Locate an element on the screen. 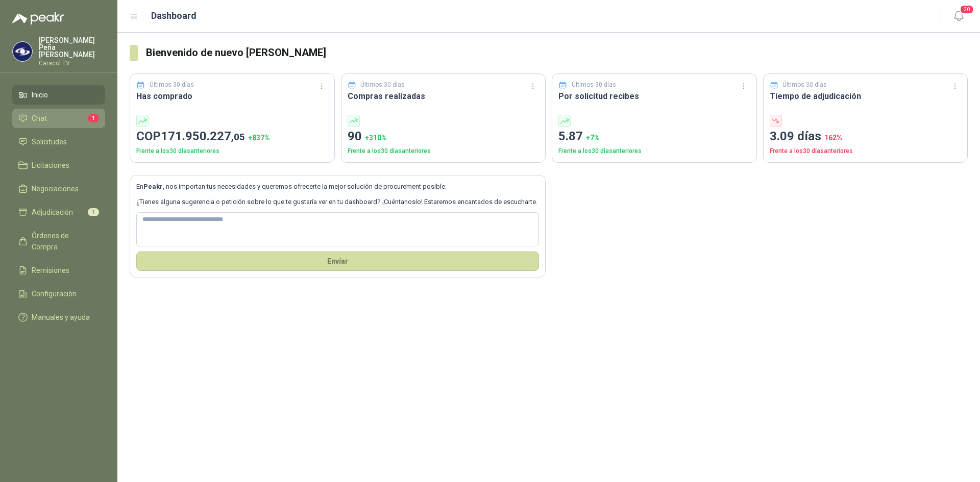 The image size is (980, 482). h1: Dashboard is located at coordinates (174, 16).